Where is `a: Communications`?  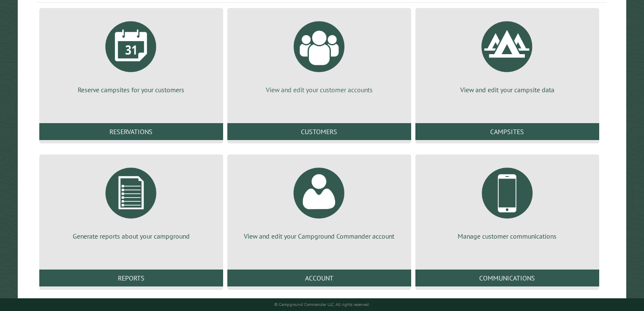
a: Communications is located at coordinates (507, 278).